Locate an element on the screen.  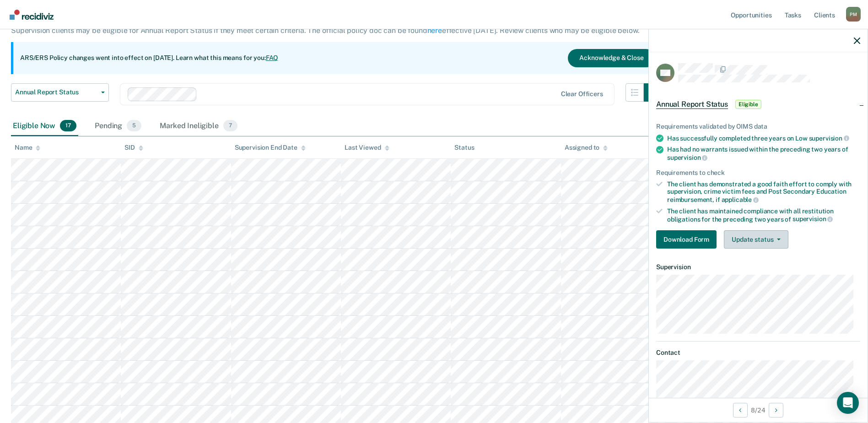
div: Marked Ineligible is located at coordinates (199, 127).